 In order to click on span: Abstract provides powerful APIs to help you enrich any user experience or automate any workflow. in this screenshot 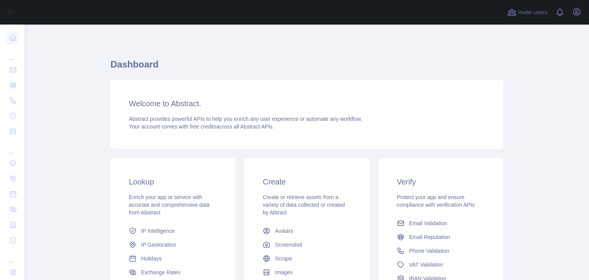, I will do `click(245, 119)`.